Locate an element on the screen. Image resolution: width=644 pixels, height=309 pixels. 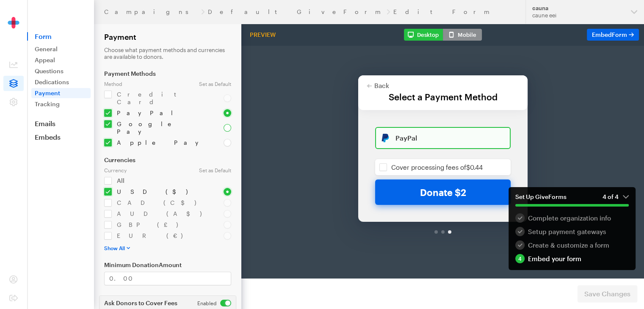
button: Show All is located at coordinates (117, 248).